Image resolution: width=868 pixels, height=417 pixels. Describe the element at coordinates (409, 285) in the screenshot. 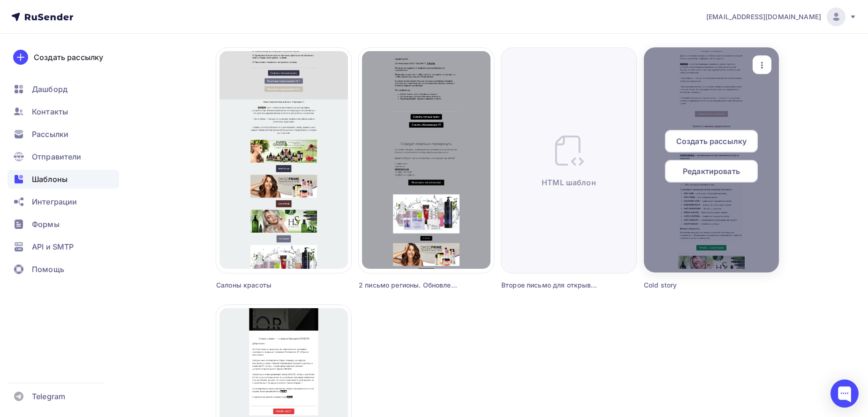

I see `div: 2 письмо регионы. Обновленное КП` at that location.